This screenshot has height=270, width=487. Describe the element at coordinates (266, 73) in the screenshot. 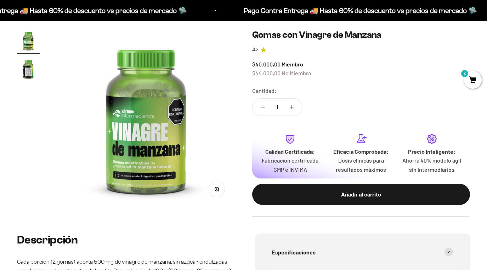

I see `span: $44.000,00` at that location.